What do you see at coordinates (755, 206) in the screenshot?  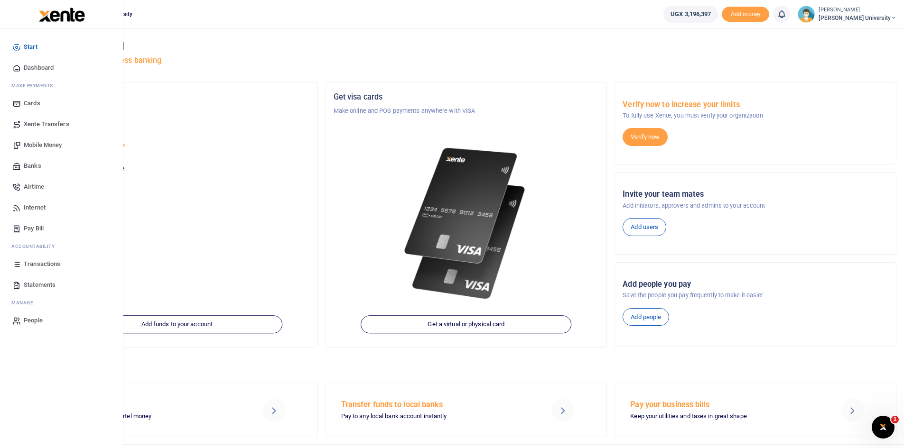 I see `p: Add initiators, approvers and admins to your account` at bounding box center [755, 206].